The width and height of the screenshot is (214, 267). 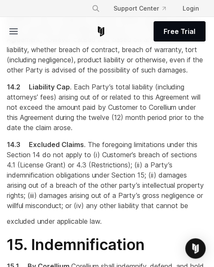 What do you see at coordinates (179, 31) in the screenshot?
I see `a: Free Trial` at bounding box center [179, 31].